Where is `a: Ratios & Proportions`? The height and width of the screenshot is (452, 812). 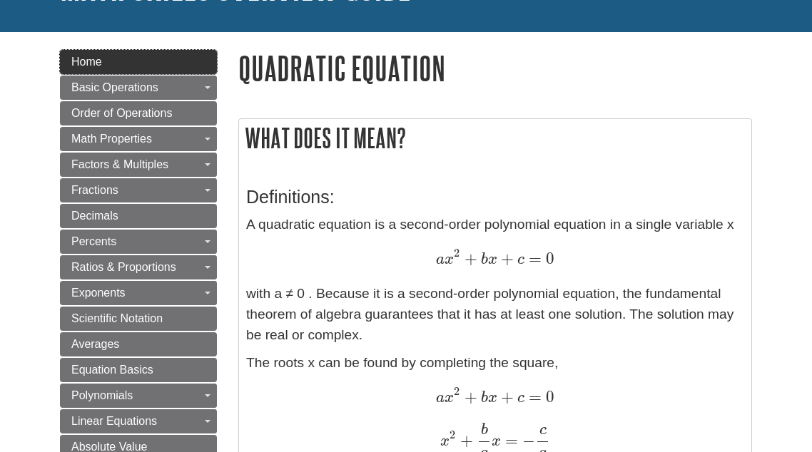 a: Ratios & Proportions is located at coordinates (138, 268).